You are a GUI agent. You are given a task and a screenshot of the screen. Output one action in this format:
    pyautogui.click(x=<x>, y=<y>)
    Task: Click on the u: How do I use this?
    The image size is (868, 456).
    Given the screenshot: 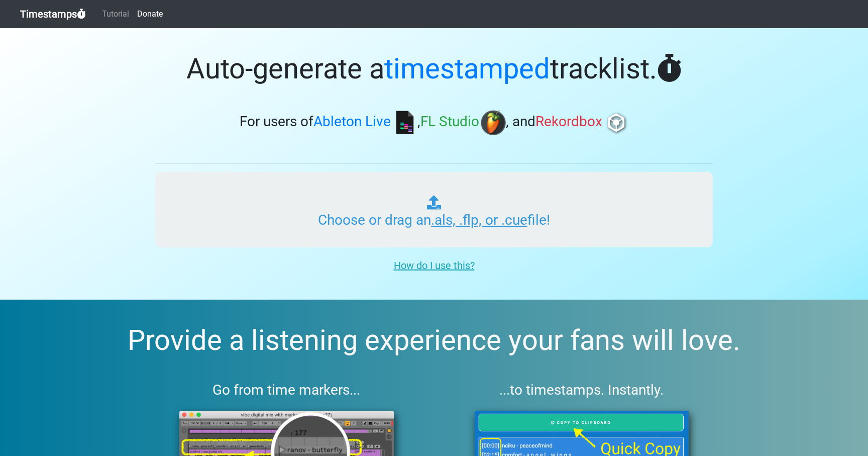 What is the action you would take?
    pyautogui.click(x=434, y=266)
    